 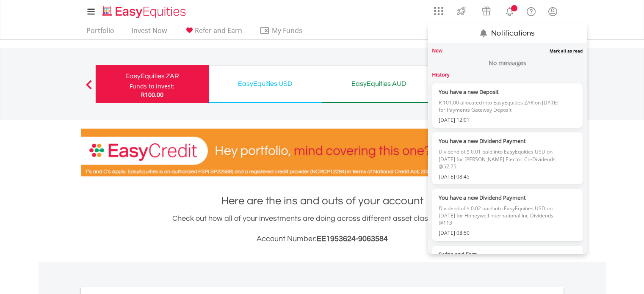 What do you see at coordinates (438, 51) in the screenshot?
I see `label: New notifications` at bounding box center [438, 51].